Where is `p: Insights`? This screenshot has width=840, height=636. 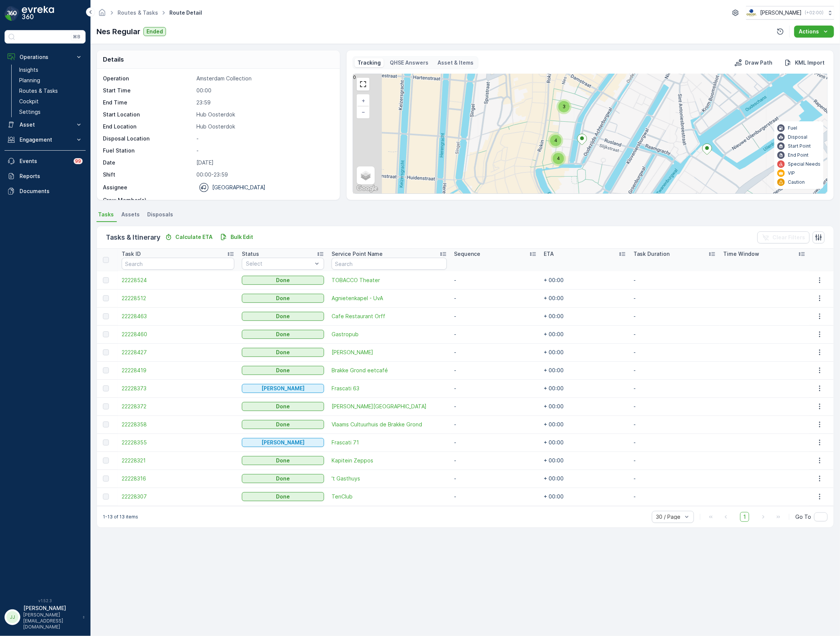
p: Insights is located at coordinates (29, 70).